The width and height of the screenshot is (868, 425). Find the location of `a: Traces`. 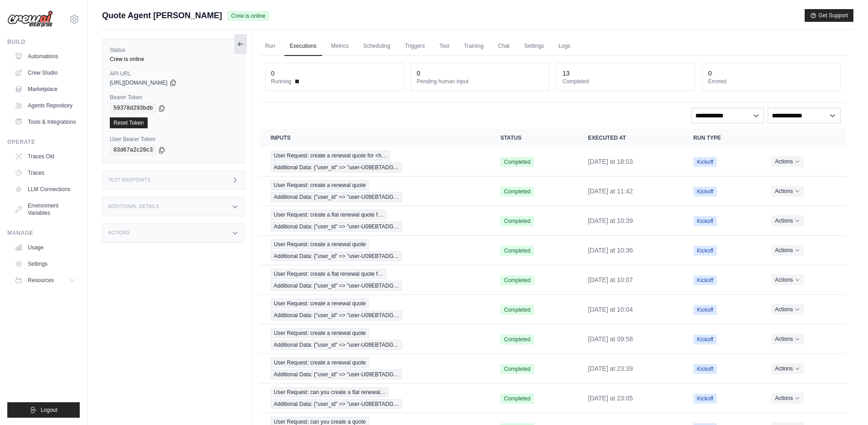

a: Traces is located at coordinates (45, 173).